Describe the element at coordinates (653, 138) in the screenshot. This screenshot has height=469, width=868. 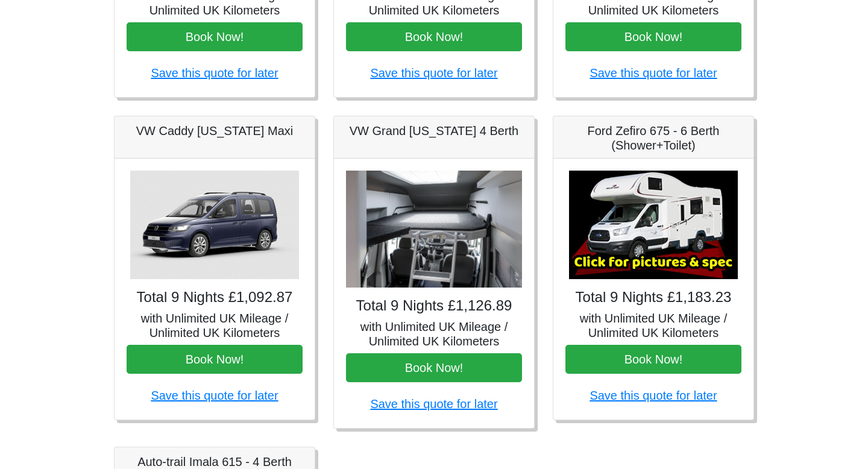
I see `h5: Ford Zefiro 675 - 6 Berth (Shower+Toilet)` at that location.